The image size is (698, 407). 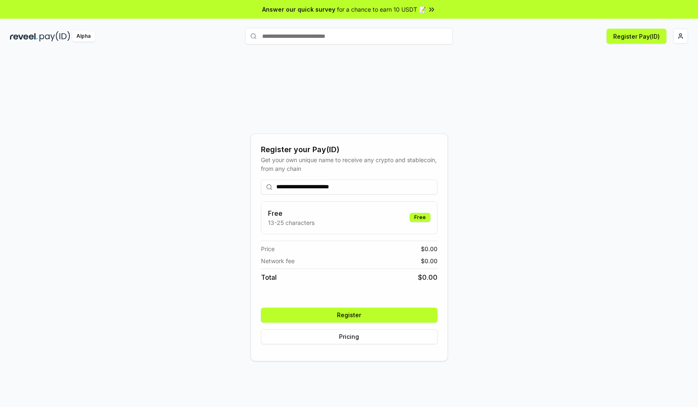 I want to click on button: Register, so click(x=349, y=315).